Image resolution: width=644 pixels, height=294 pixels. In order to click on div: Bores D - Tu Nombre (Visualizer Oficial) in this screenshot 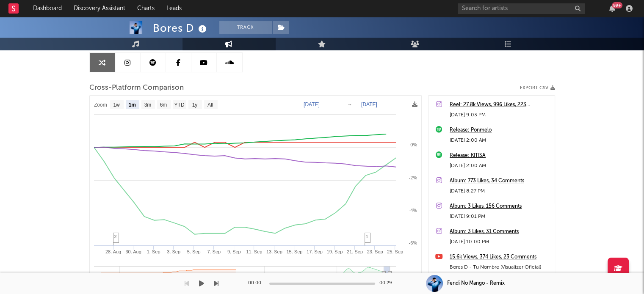, I will do `click(500, 267)`.